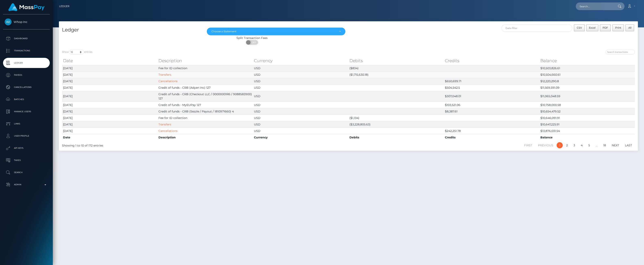 This screenshot has height=265, width=644. What do you see at coordinates (615, 145) in the screenshot?
I see `a: Next` at bounding box center [615, 145].